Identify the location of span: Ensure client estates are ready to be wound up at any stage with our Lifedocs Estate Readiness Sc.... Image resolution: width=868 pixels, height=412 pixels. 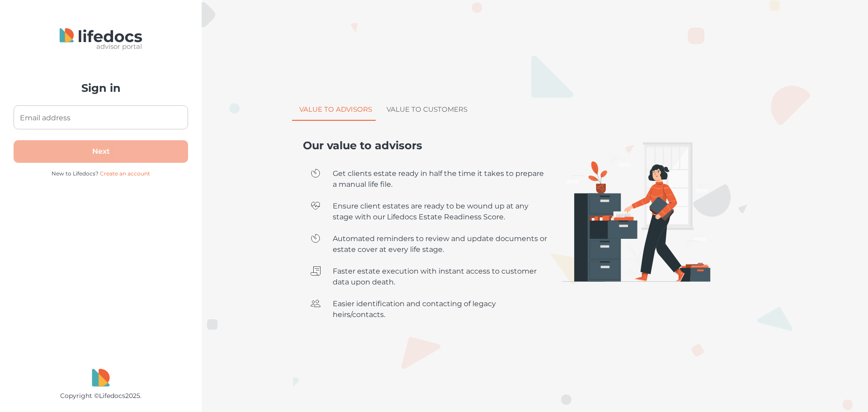
(440, 212).